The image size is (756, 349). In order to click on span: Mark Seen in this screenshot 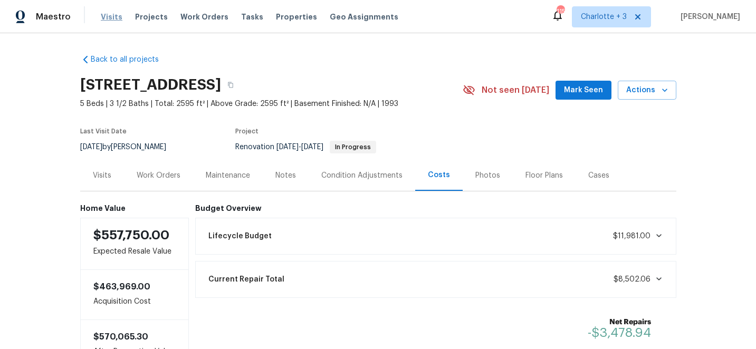, I will do `click(583, 90)`.